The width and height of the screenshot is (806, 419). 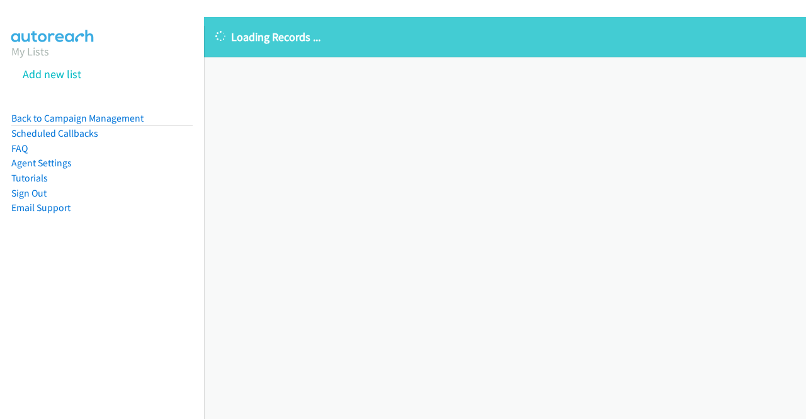 I want to click on a: FAQ, so click(x=20, y=148).